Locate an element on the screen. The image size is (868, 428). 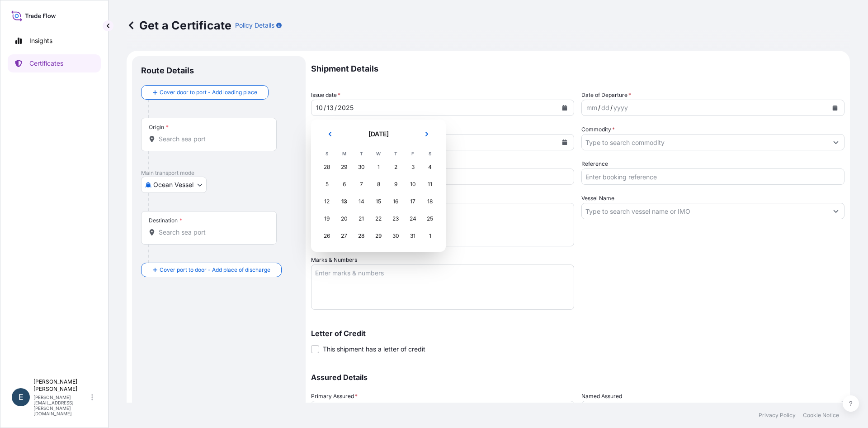
input: Origin is located at coordinates (212, 139).